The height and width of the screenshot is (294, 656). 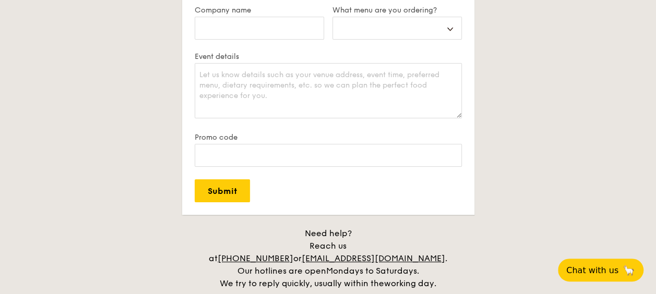 What do you see at coordinates (410, 283) in the screenshot?
I see `span: working day.` at bounding box center [410, 283].